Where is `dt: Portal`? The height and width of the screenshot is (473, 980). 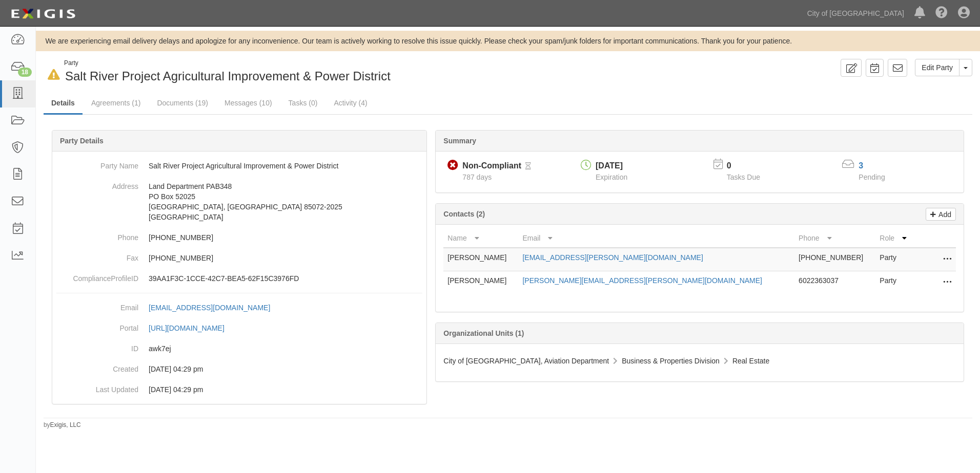
dt: Portal is located at coordinates (97, 325).